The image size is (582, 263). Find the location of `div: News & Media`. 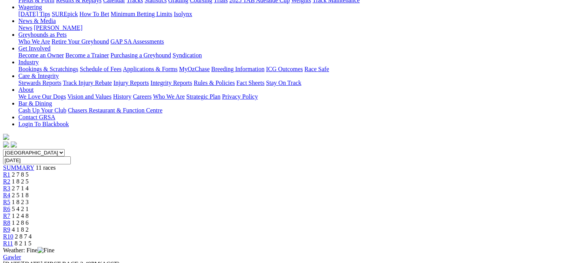

div: News & Media is located at coordinates (299, 28).